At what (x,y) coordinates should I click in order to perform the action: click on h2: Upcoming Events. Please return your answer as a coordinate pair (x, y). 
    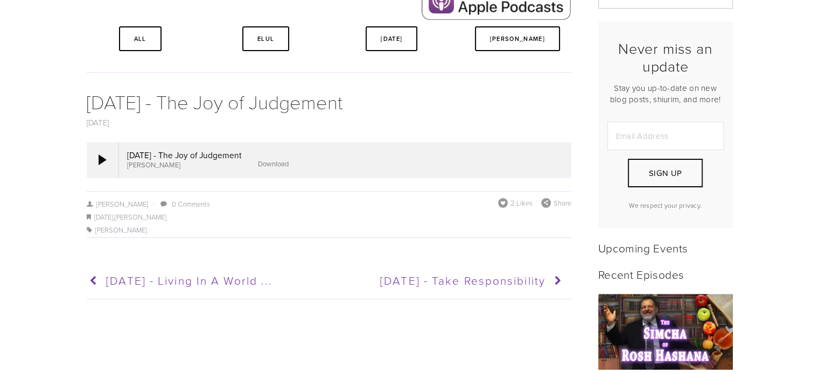
    Looking at the image, I should click on (665, 248).